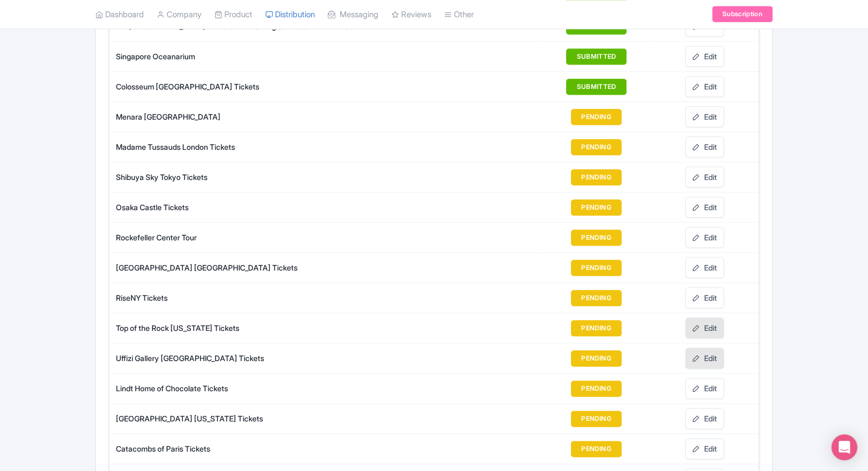  What do you see at coordinates (275, 297) in the screenshot?
I see `div: RiseNY Tickets` at bounding box center [275, 297].